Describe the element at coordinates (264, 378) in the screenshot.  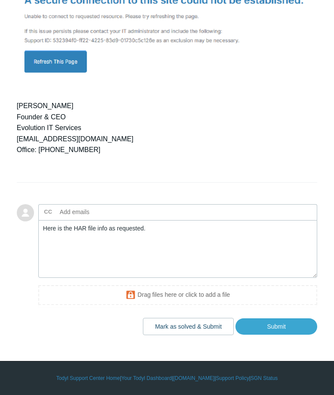
I see `a: SGN Status` at that location.